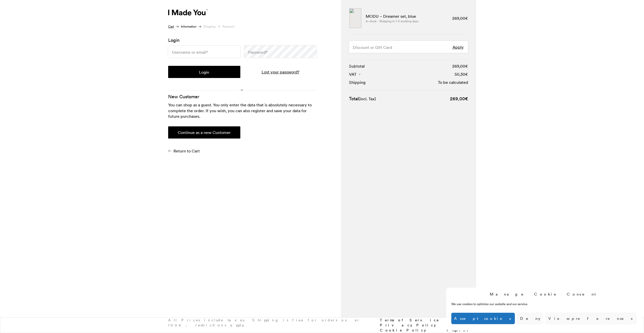  I want to click on span: All Prices include taxes. Shipping is free for orders over 100€, restrictions apply., so click(270, 325).